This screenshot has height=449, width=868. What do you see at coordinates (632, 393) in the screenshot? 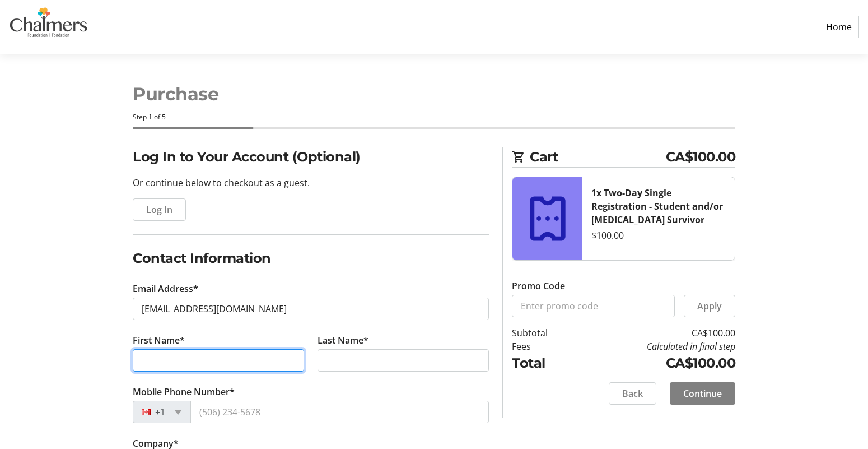
I see `span: Back` at bounding box center [632, 393].